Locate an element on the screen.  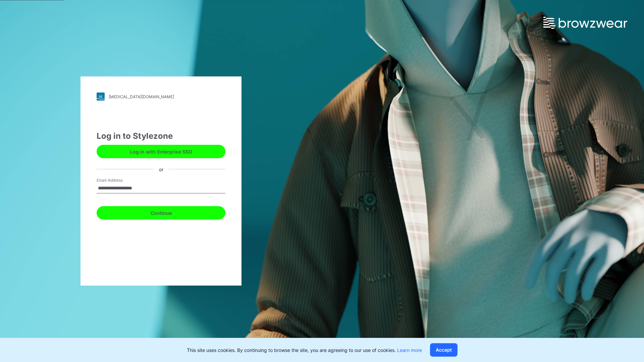
div: or is located at coordinates (161, 169).